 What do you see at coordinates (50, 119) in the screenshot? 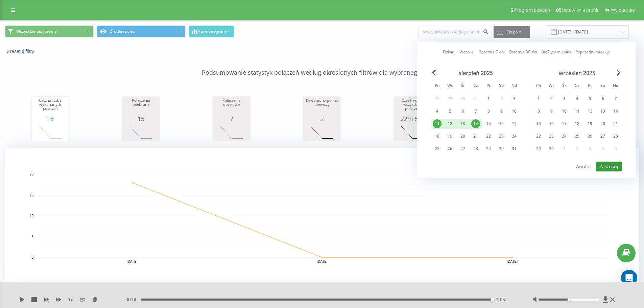
I see `div: 18` at bounding box center [50, 119].